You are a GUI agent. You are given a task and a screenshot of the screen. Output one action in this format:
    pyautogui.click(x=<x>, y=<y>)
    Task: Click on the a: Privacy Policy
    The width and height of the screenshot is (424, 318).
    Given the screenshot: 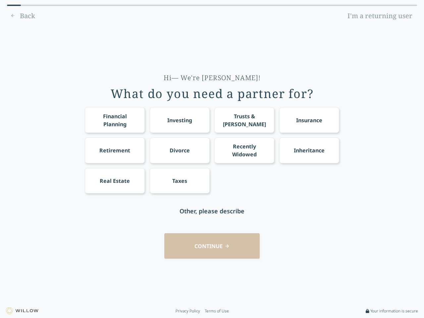 What is the action you would take?
    pyautogui.click(x=188, y=311)
    